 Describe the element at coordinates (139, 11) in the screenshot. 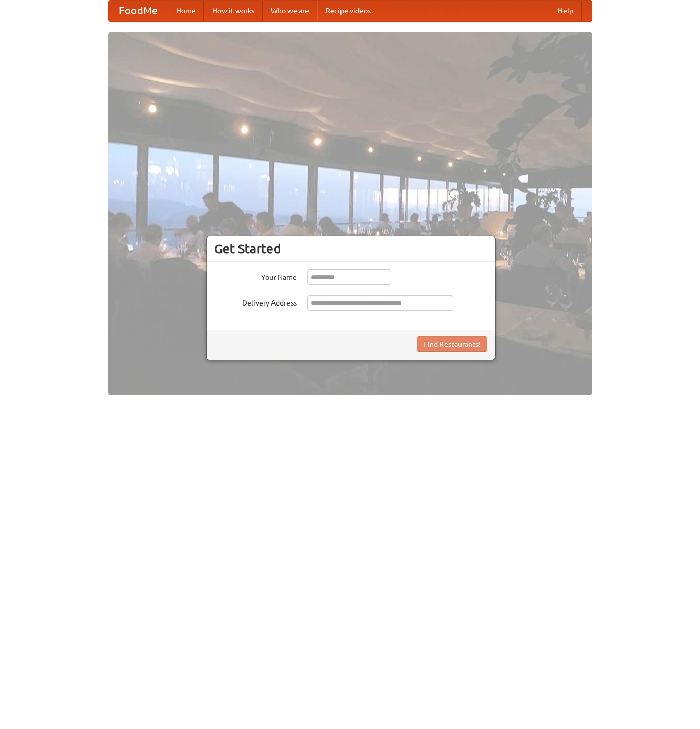

I see `a: FoodMe` at that location.